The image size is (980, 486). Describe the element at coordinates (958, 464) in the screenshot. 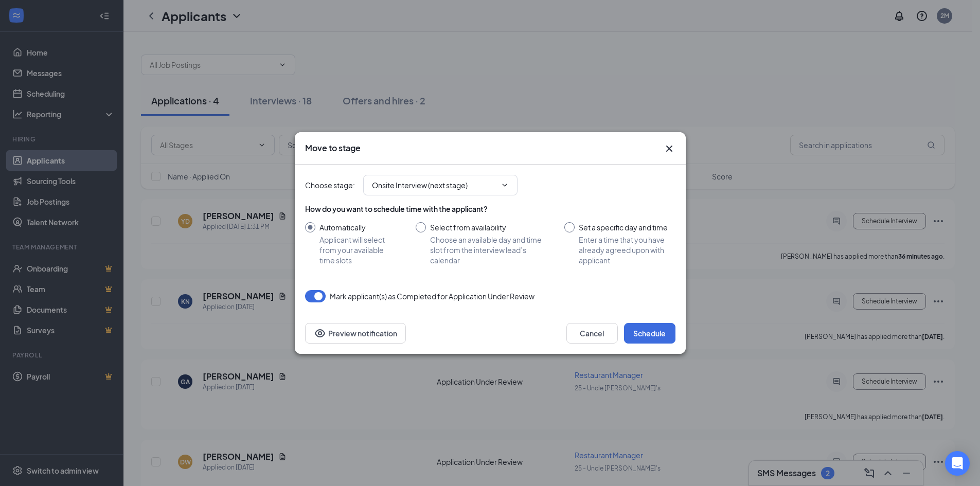

I see `div: Open Intercom Messenger` at that location.